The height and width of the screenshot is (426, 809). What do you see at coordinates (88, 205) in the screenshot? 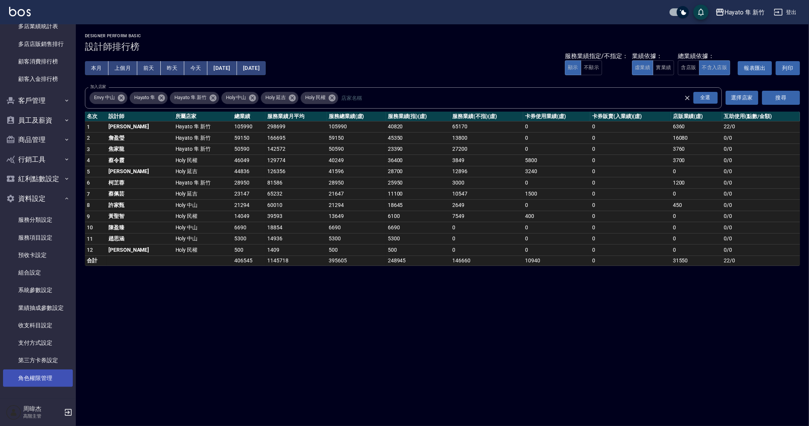
I see `span: 8` at bounding box center [88, 205].